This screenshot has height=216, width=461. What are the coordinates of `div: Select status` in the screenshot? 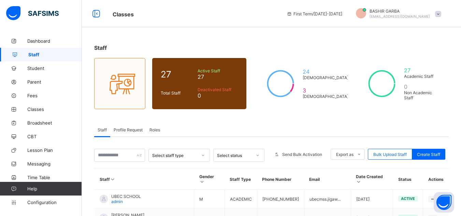 It's located at (234, 155).